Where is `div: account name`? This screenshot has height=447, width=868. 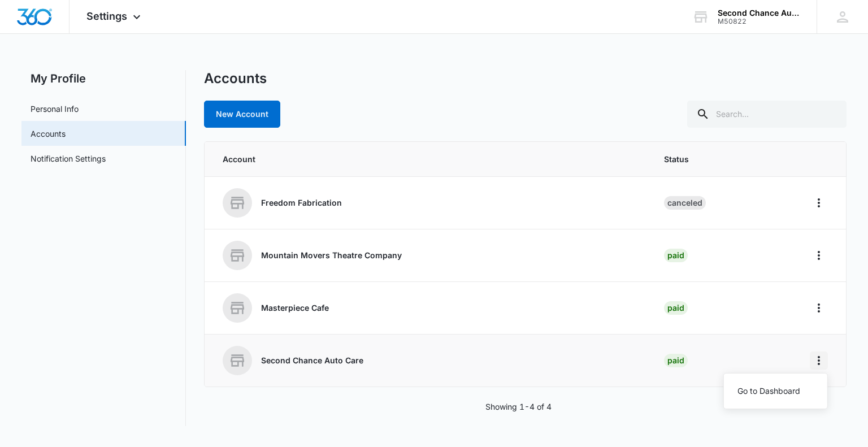 div: account name is located at coordinates (759, 13).